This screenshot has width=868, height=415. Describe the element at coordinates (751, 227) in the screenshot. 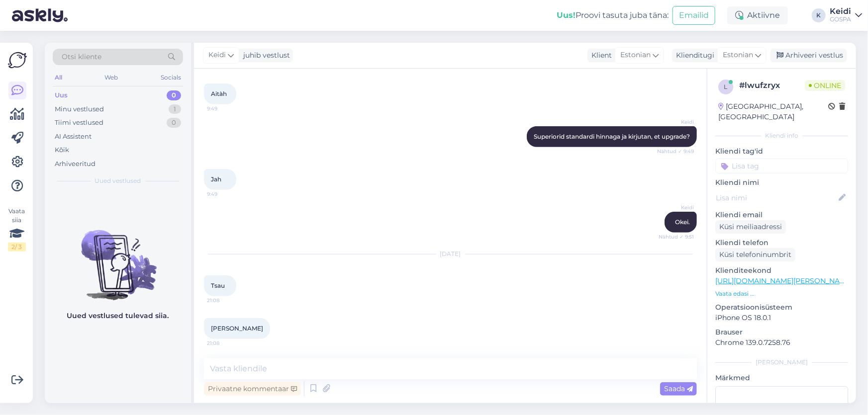

I see `div: Küsi meiliaadressi` at that location.